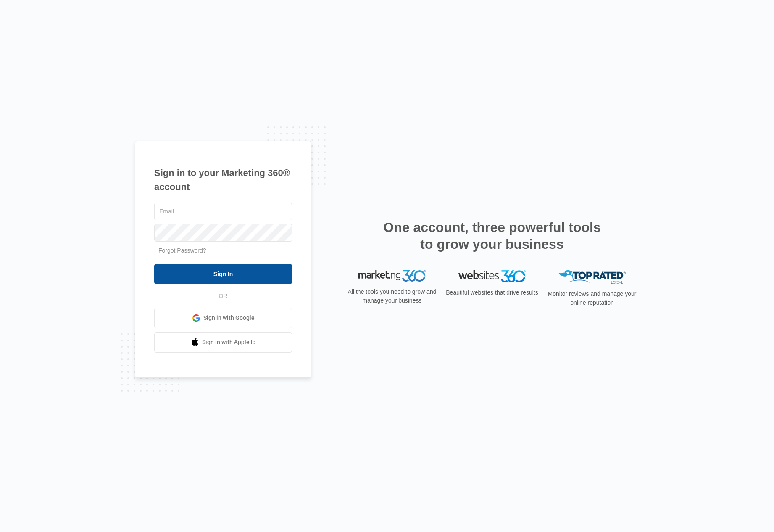  Describe the element at coordinates (392, 296) in the screenshot. I see `p: All the tools you need to grow and manage your business` at that location.